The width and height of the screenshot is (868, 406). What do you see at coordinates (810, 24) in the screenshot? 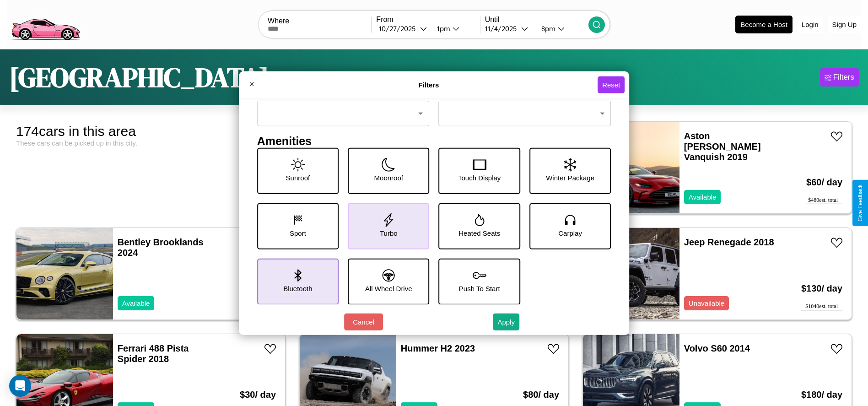
I see `button: Login` at bounding box center [810, 24].